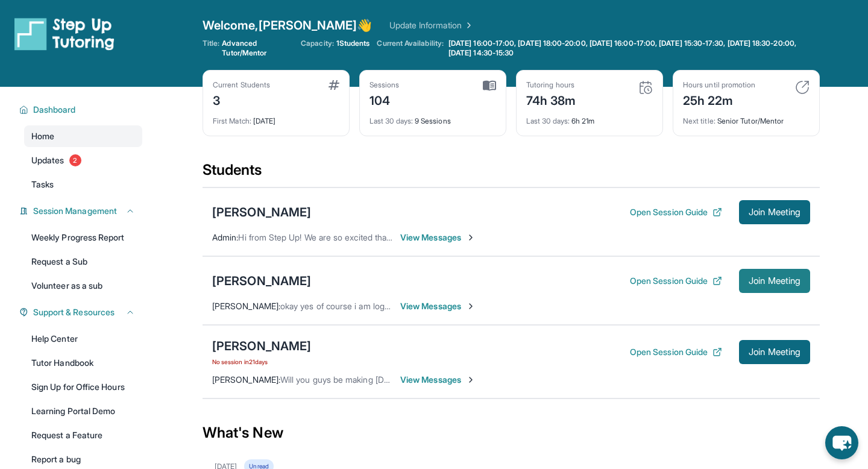 The image size is (868, 469). Describe the element at coordinates (241, 85) in the screenshot. I see `div: Current Students` at that location.